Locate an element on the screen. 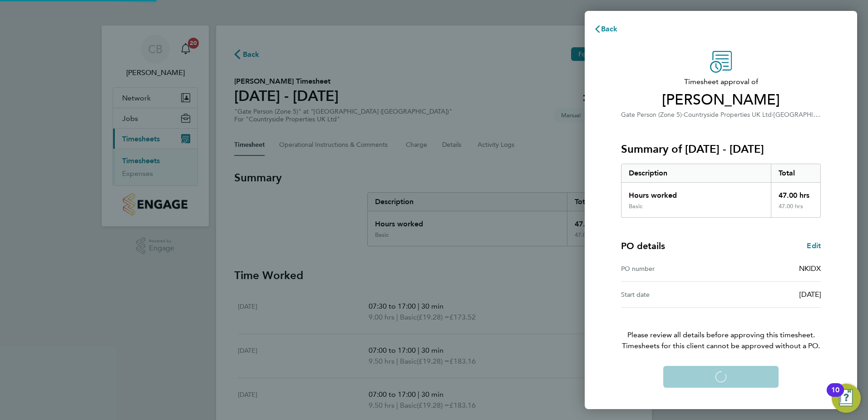 This screenshot has height=420, width=868. span: Timesheets for this client cannot be approved without a PO. is located at coordinates (721, 346).